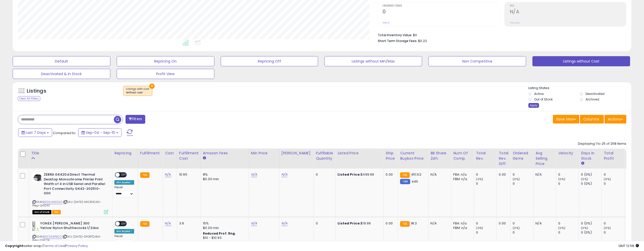  What do you see at coordinates (145, 175) in the screenshot?
I see `small: FBA` at bounding box center [145, 175].